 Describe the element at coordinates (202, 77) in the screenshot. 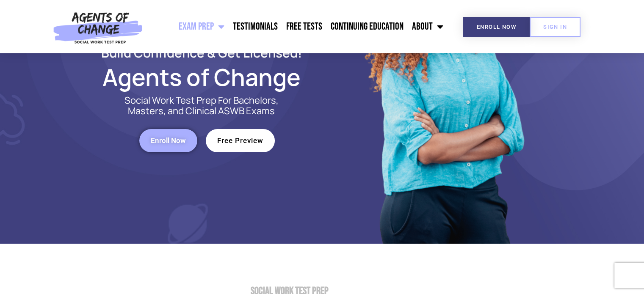

I see `h2: Agents of Change` at that location.